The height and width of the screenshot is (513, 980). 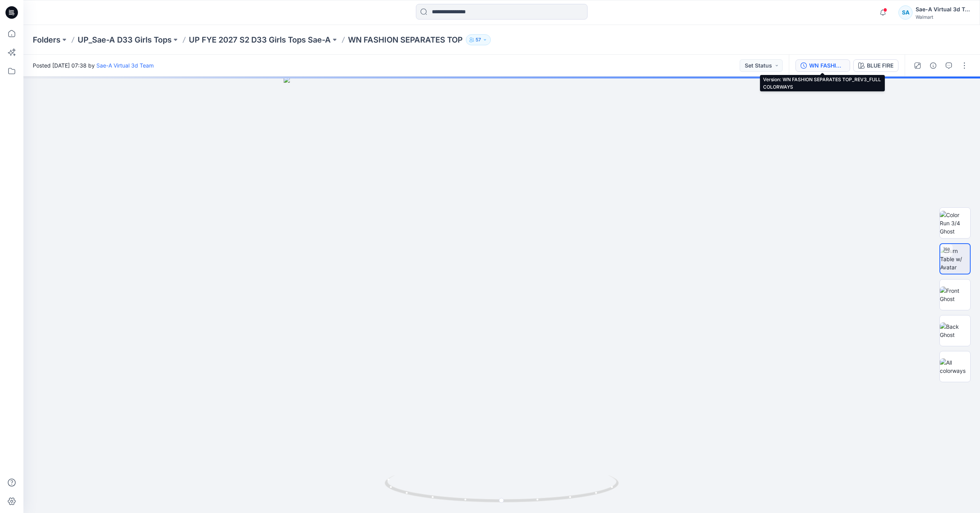 What do you see at coordinates (827, 66) in the screenshot?
I see `div: WN FASHION SEPARATES TOP_REV3_FULL COLORWAYS` at bounding box center [827, 66].